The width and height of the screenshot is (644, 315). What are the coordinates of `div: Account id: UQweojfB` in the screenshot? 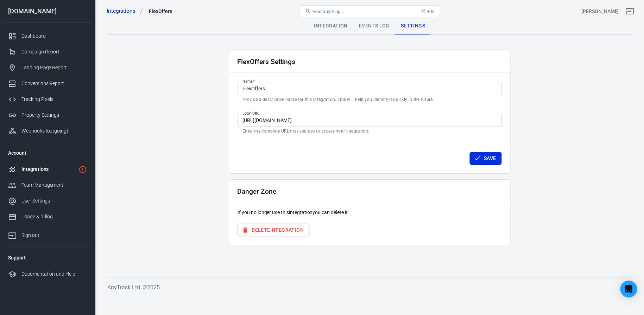 It's located at (600, 11).